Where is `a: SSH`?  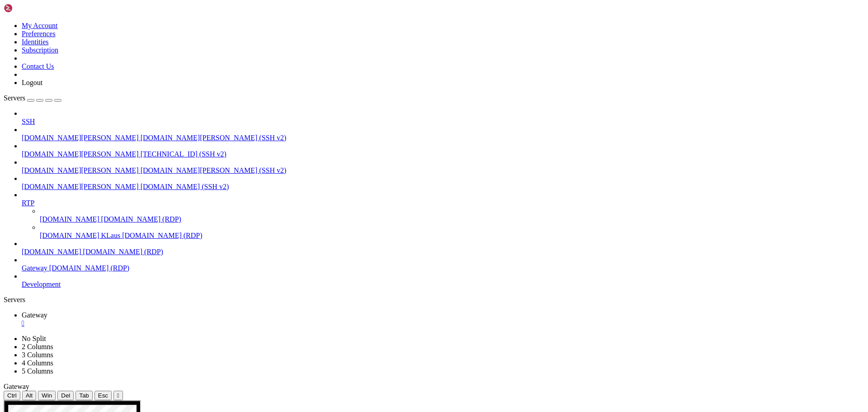 a: SSH is located at coordinates (443, 121).